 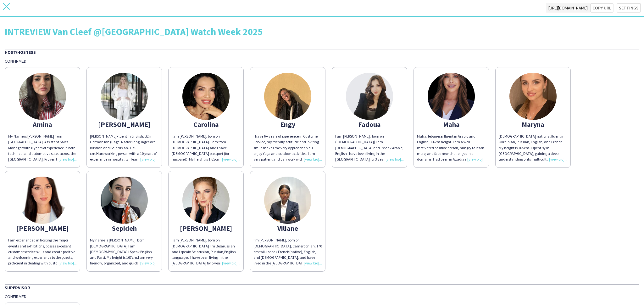 What do you see at coordinates (288, 97) in the screenshot?
I see `img: thumb-65ab38588cdc0.jpeg` at bounding box center [288, 97].